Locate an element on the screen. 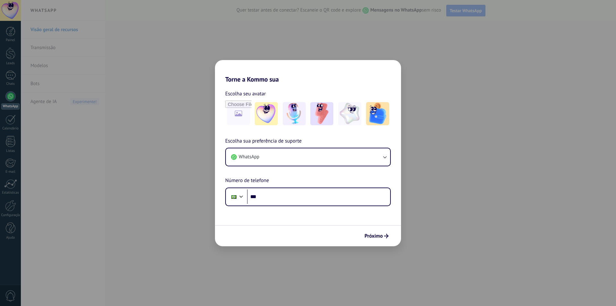  button: WhatsApp is located at coordinates (308, 157).